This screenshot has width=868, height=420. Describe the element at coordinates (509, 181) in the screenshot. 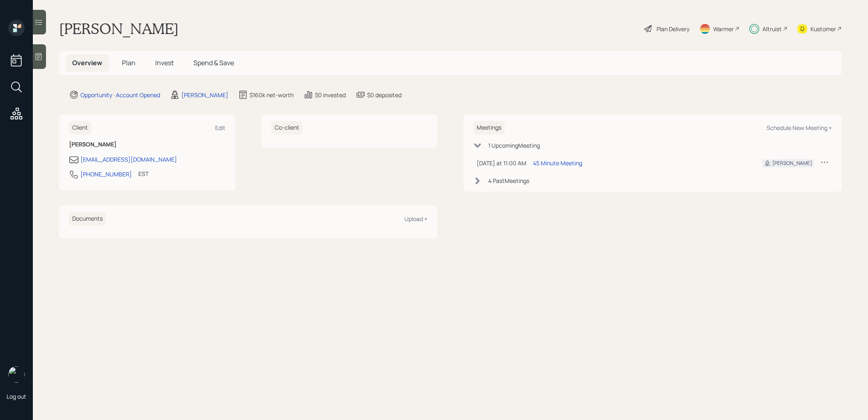

I see `div: 4 Past Meeting s` at that location.